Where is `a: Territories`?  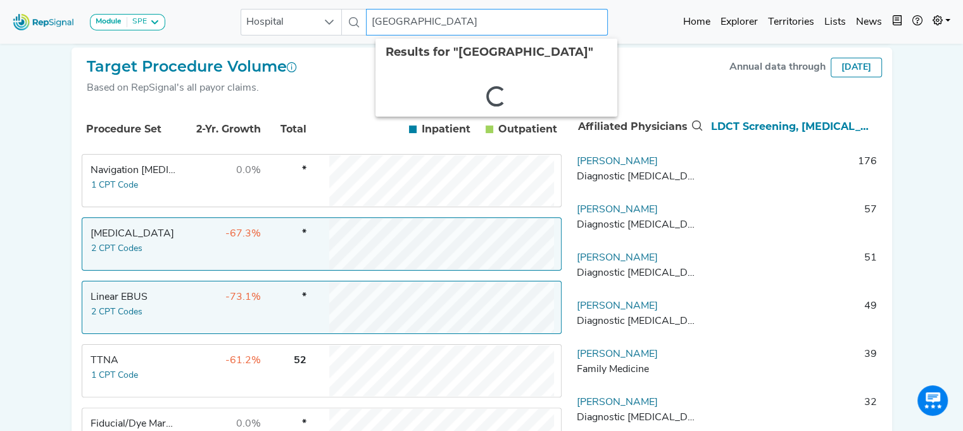 a: Territories is located at coordinates (791, 22).